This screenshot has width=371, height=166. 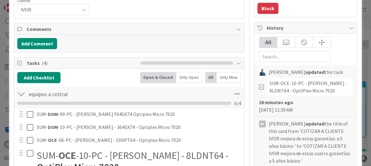 What do you see at coordinates (44, 63) in the screenshot?
I see `span: ( 4 )` at bounding box center [44, 63].